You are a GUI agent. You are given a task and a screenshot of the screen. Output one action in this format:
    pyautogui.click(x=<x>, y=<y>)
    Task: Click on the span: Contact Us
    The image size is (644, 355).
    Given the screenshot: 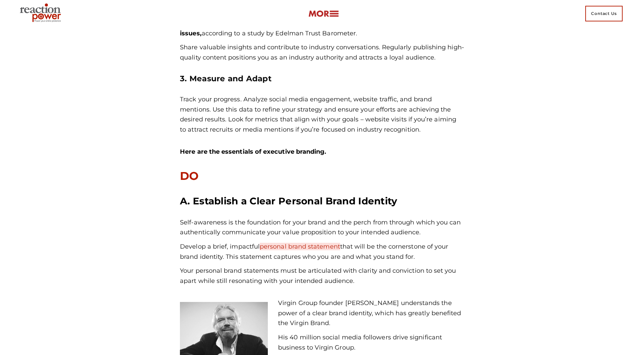 What is the action you would take?
    pyautogui.click(x=604, y=13)
    